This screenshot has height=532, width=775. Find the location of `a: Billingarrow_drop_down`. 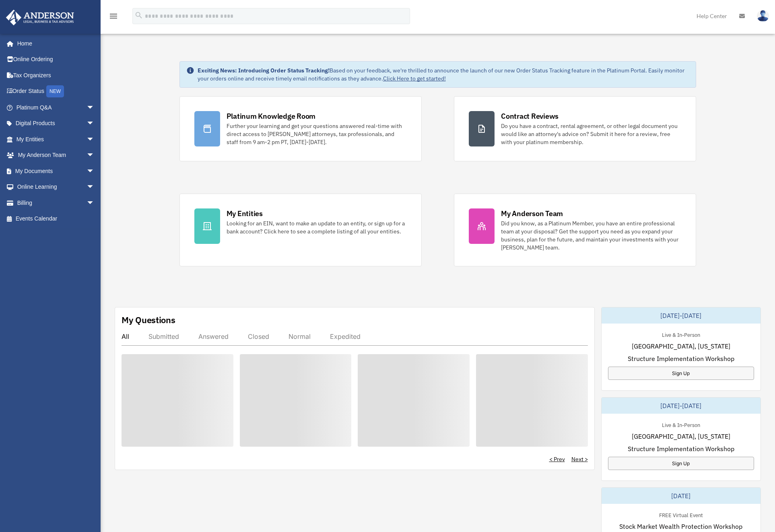

a: Billingarrow_drop_down is located at coordinates (56, 203).